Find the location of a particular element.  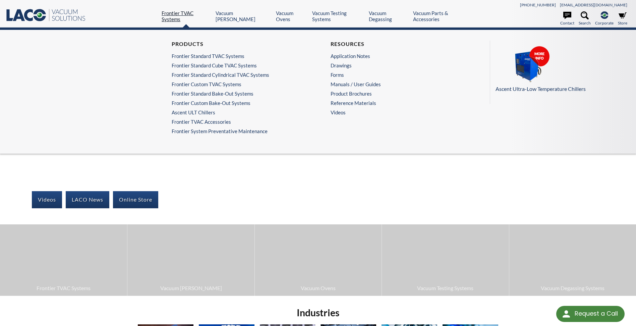

h2: Industries is located at coordinates (318, 312).